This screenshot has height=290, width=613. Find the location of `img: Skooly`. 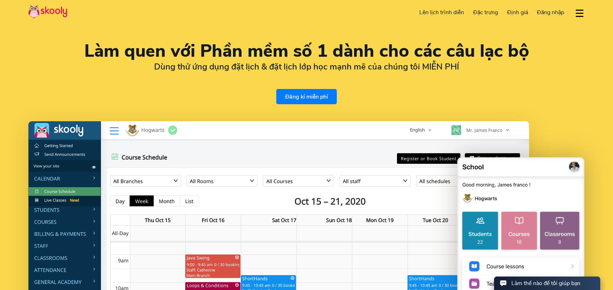

img: Skooly is located at coordinates (48, 11).